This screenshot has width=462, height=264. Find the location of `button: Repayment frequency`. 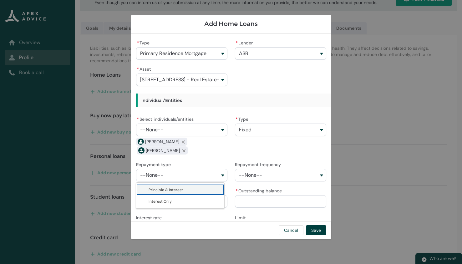

button: Repayment frequency is located at coordinates (280, 175).